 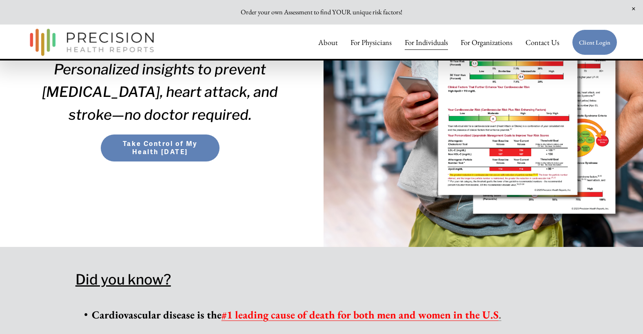 I want to click on strong: Cardiovascular disease is the, so click(x=157, y=314).